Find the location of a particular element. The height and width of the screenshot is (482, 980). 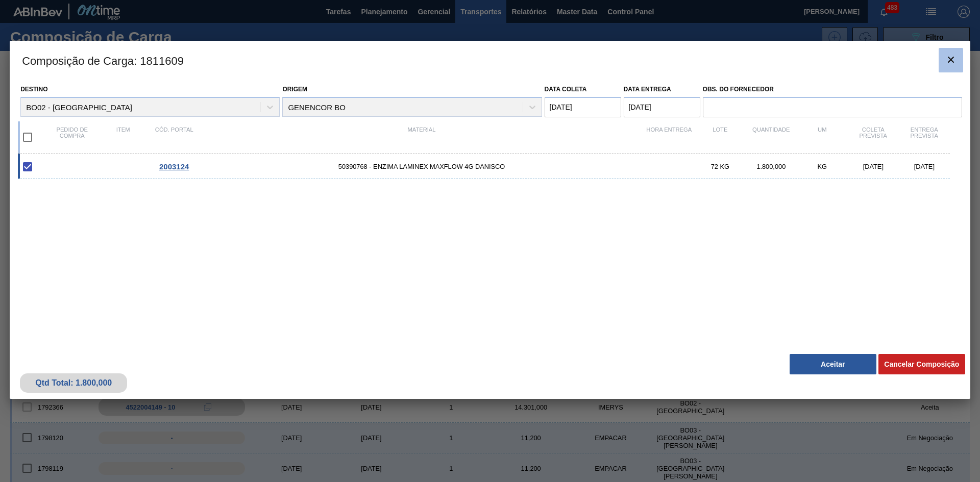

div: Cód. Portal is located at coordinates (174, 137).